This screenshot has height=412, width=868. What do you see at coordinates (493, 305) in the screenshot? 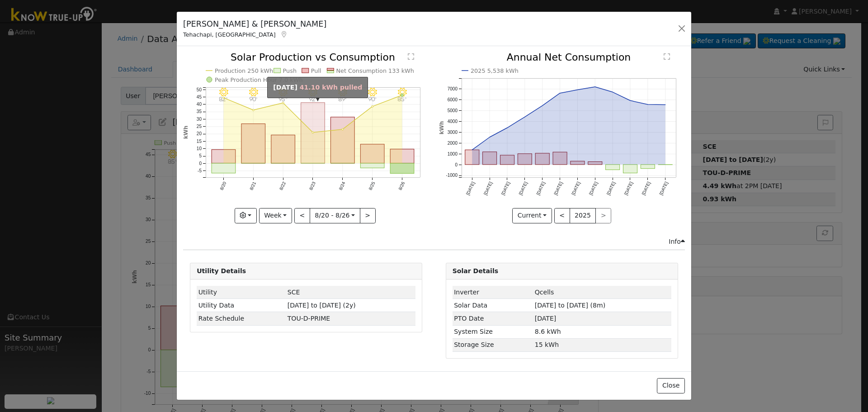
I see `td: Solar Data` at bounding box center [493, 305].